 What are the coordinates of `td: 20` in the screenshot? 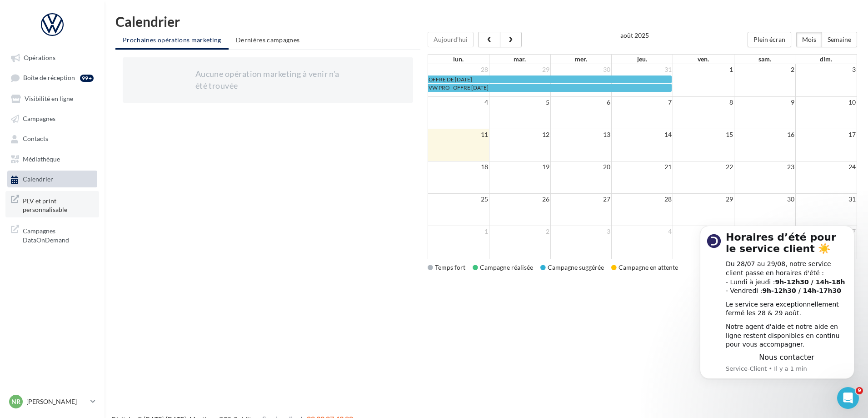 It's located at (581, 167).